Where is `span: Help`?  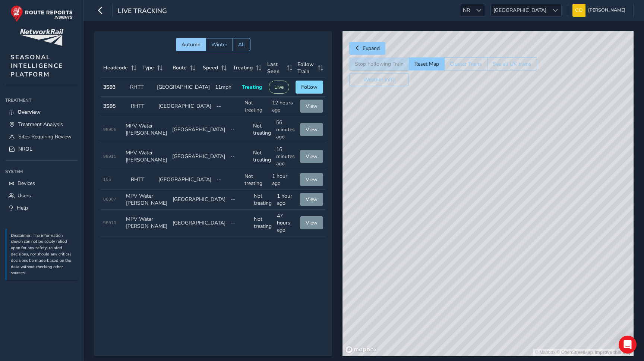
span: Help is located at coordinates (22, 208).